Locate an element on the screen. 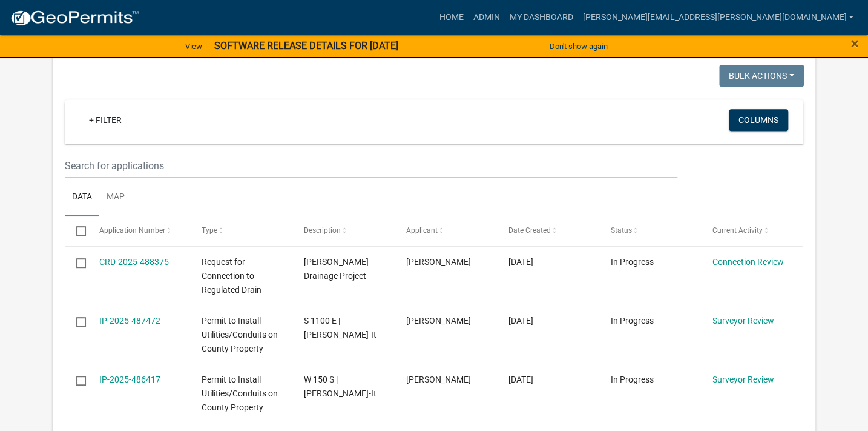  button: Bulk Actions is located at coordinates (762, 76).